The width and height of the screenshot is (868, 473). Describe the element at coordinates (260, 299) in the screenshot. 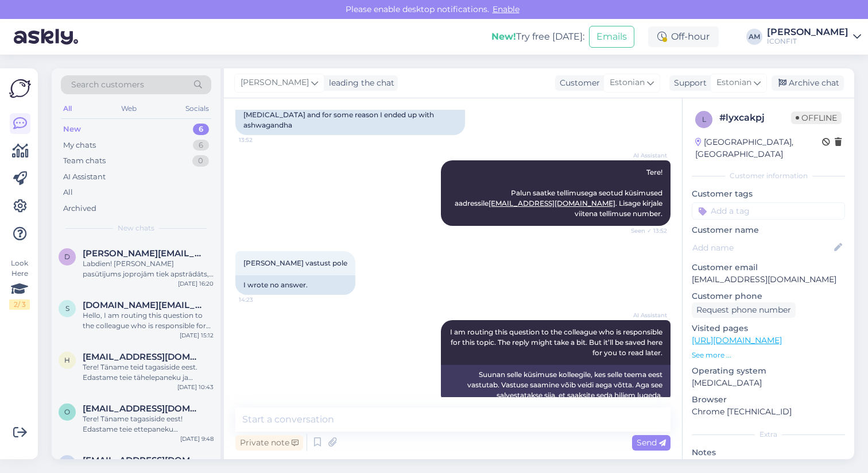

I see `span: 14:23` at that location.